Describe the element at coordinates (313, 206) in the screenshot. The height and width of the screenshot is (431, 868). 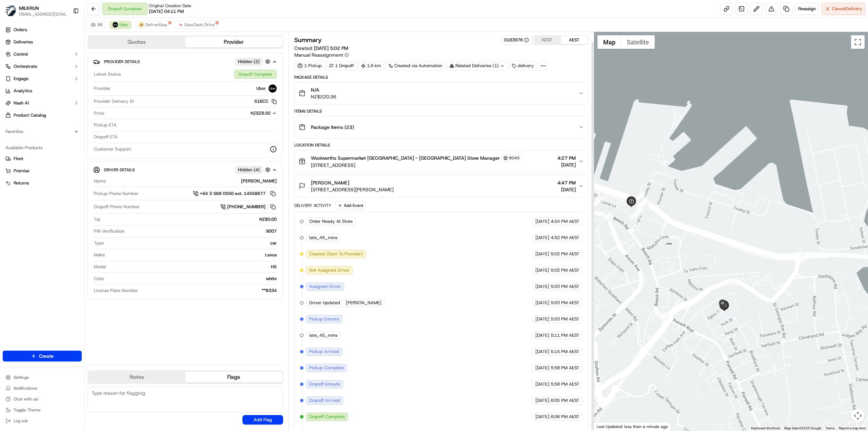
I see `div: Delivery Activity` at that location.